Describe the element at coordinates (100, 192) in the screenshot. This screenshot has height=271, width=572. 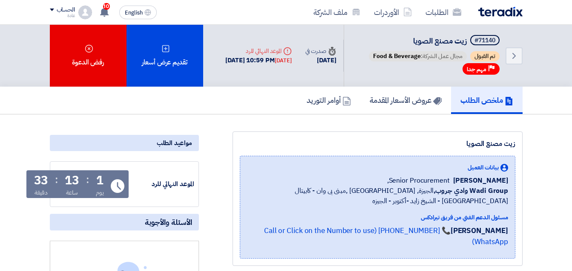
I see `div: يوم` at that location.